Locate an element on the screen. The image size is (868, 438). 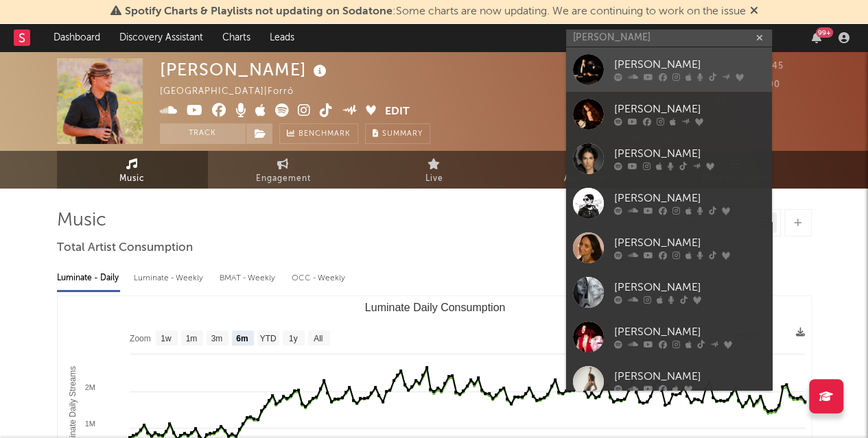
text: Zoom is located at coordinates (140, 339).